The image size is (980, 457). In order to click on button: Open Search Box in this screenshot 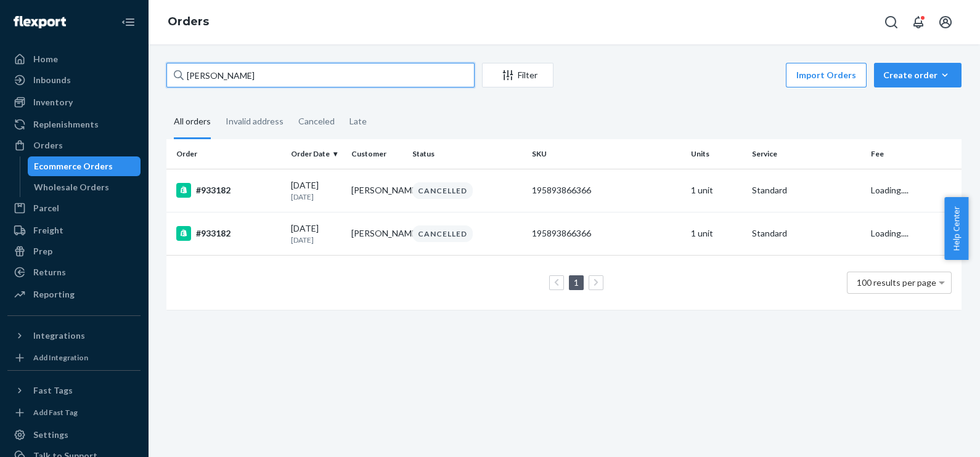, I will do `click(892, 23)`.